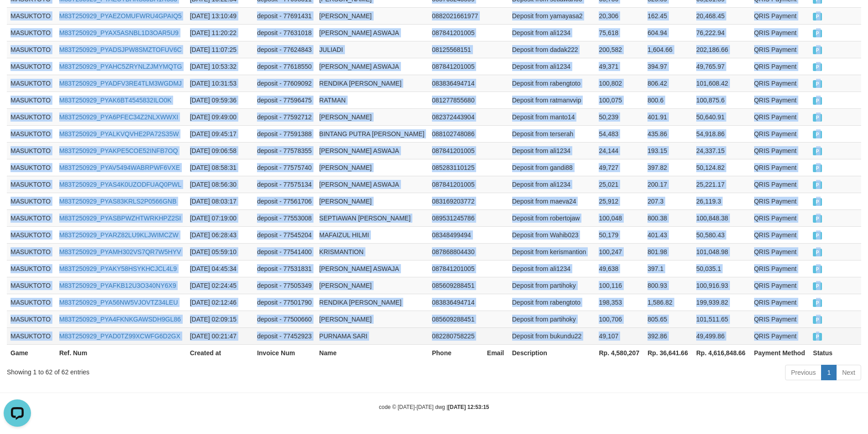  I want to click on td: 082372443904, so click(456, 117).